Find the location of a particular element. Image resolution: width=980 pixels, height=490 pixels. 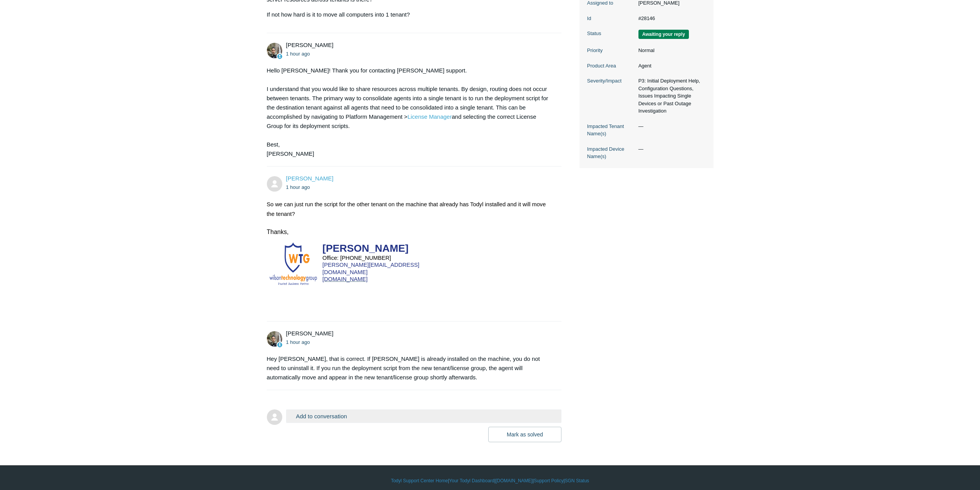

button: Add to conversation is located at coordinates (424, 416).